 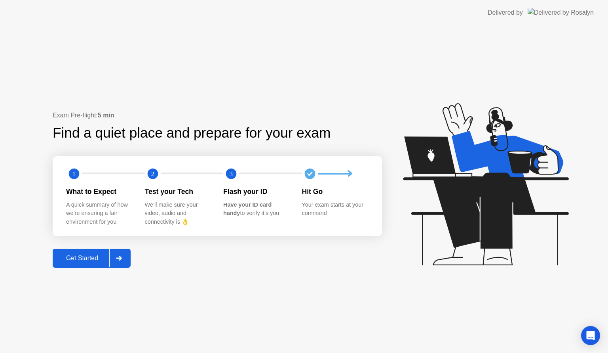 What do you see at coordinates (106, 115) in the screenshot?
I see `b: 5 min` at bounding box center [106, 115].